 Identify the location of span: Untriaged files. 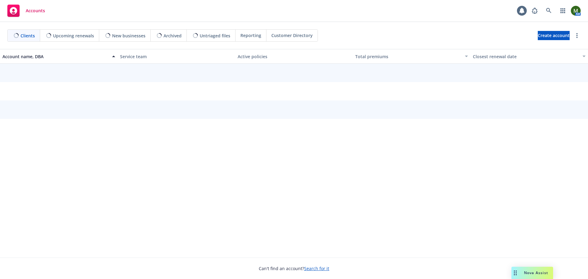
(215, 36).